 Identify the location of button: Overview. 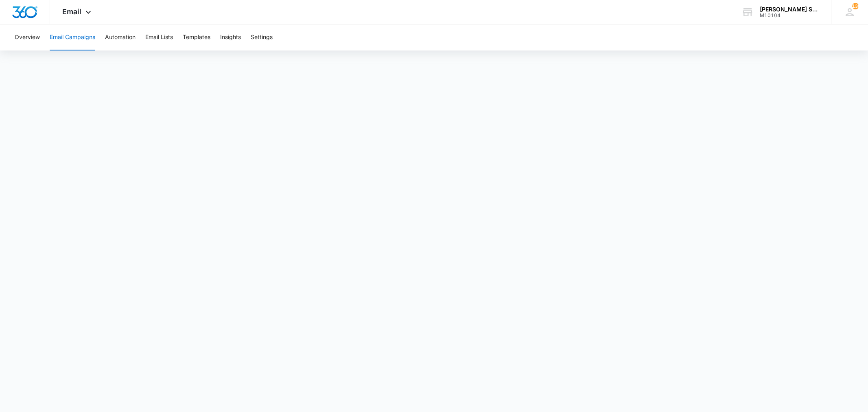
(27, 38).